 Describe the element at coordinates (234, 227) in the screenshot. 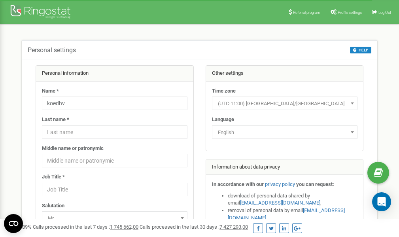

I see `u: 7 427 293,00` at that location.